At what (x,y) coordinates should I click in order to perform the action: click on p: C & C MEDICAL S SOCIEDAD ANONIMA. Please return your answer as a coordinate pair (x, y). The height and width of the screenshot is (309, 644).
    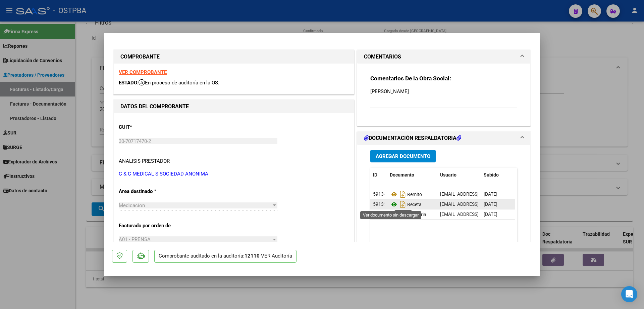
    Looking at the image, I should click on (234, 174).